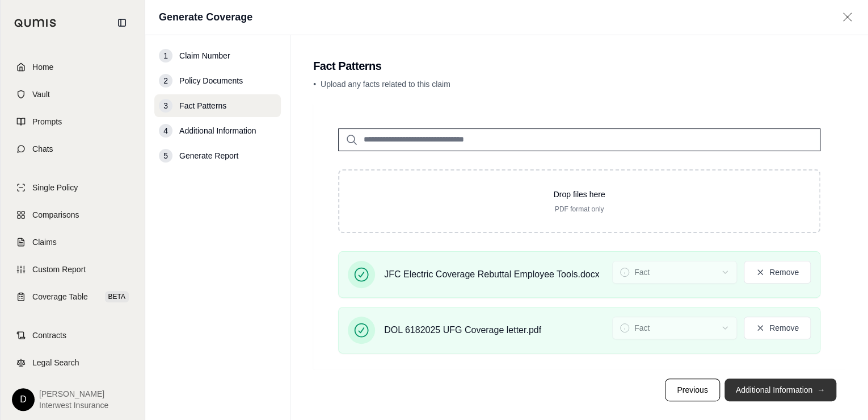 The image size is (868, 420). Describe the element at coordinates (73, 187) in the screenshot. I see `a: Single Policy` at that location.